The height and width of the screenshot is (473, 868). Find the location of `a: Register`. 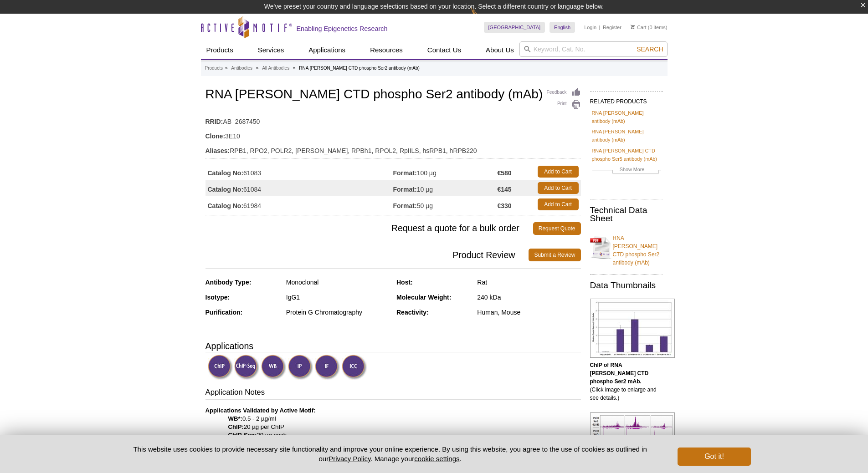

a: Register is located at coordinates (612, 27).